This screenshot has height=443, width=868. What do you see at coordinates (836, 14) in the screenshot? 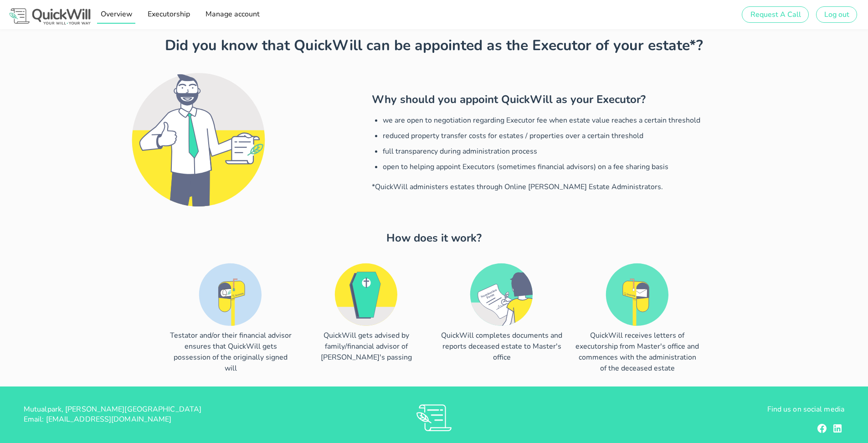
I see `span: Log out` at bounding box center [836, 14].